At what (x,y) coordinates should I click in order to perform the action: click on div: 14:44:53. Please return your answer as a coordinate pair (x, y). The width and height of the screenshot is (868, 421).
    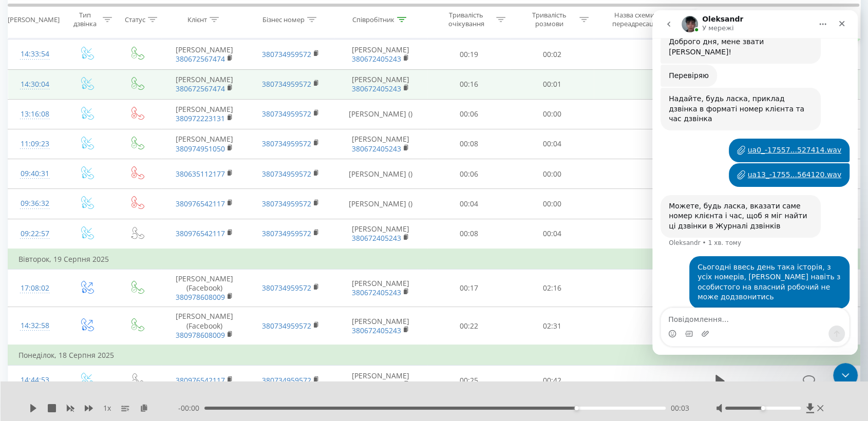
    Looking at the image, I should click on (34, 380).